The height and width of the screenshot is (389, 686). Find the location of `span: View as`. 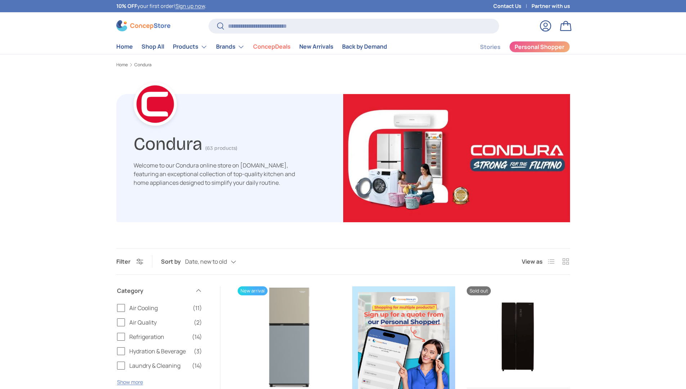

span: View as is located at coordinates (532, 261).